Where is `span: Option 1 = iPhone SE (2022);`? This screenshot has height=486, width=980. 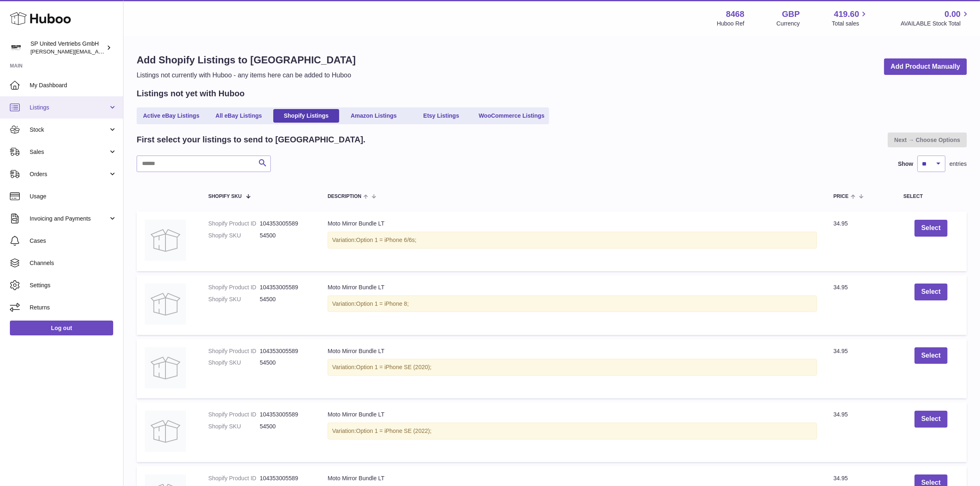
span: Option 1 = iPhone SE (2022); is located at coordinates (394, 431).